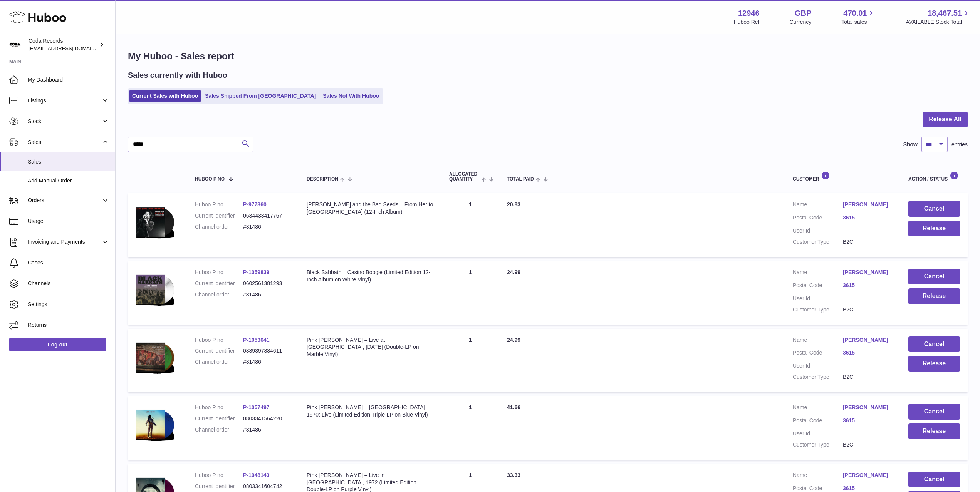  I want to click on label: Show, so click(910, 144).